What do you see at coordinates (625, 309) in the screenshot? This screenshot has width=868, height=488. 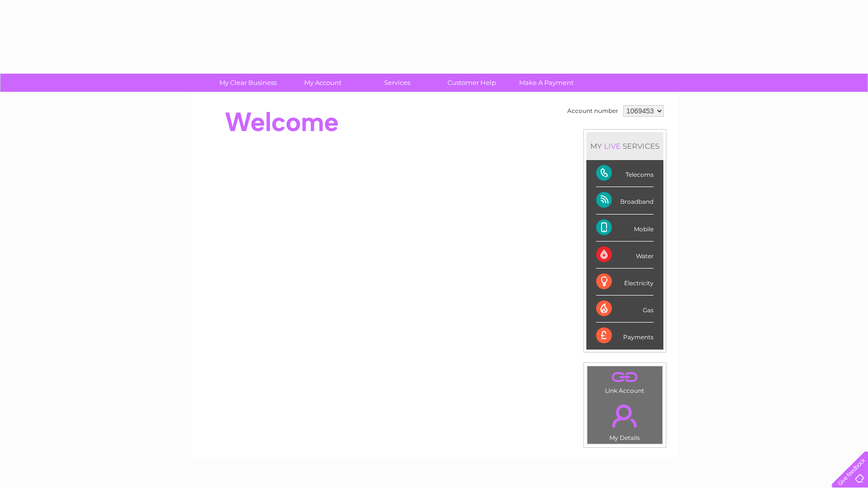 I see `div: Gas` at bounding box center [625, 309].